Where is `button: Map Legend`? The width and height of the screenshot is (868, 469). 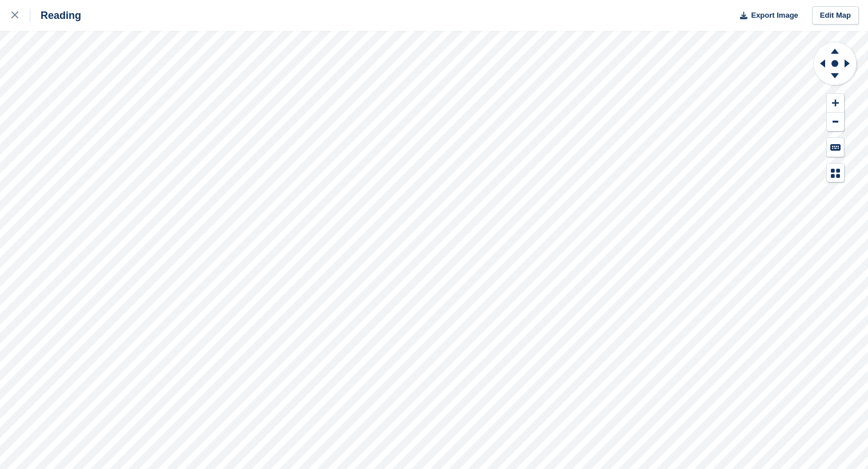 button: Map Legend is located at coordinates (835, 172).